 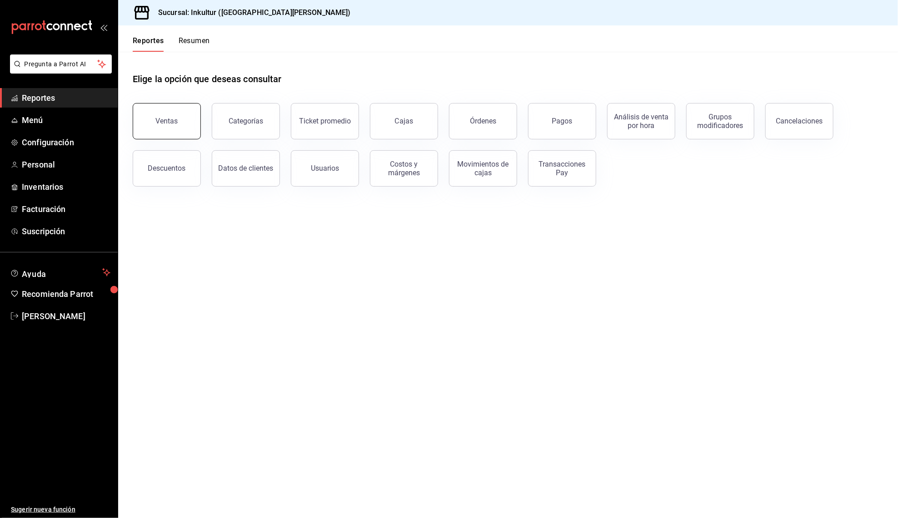 What do you see at coordinates (207, 79) in the screenshot?
I see `h1: Elige la opción que deseas consultar` at bounding box center [207, 79].